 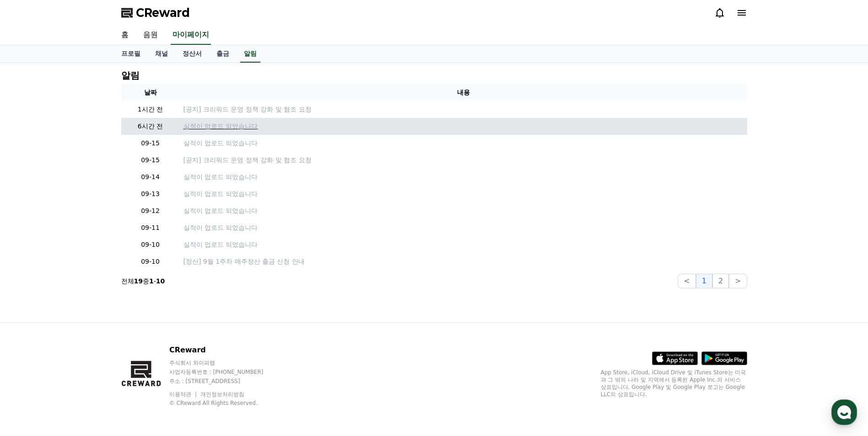 What do you see at coordinates (151, 92) in the screenshot?
I see `th: 날짜` at bounding box center [151, 92].